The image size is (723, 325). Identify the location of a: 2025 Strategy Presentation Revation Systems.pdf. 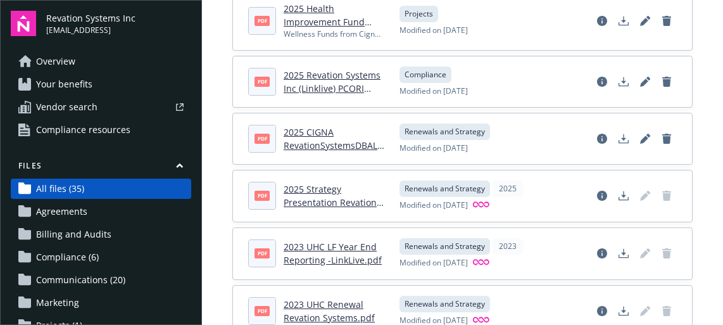
(330, 202).